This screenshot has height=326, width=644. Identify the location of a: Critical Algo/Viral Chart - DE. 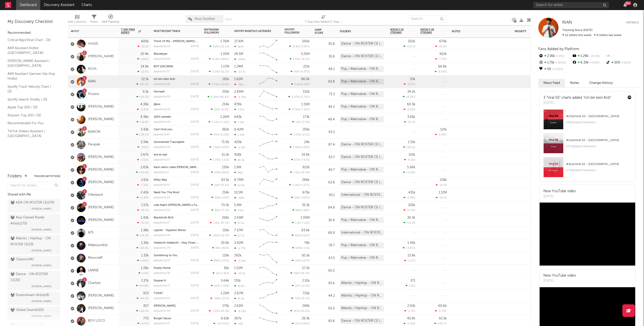
(31, 40).